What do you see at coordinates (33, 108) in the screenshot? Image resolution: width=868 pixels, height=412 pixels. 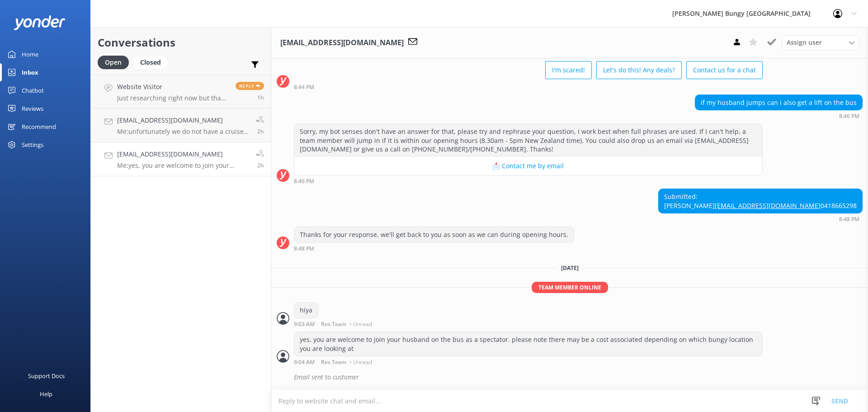 I see `div: Reviews` at bounding box center [33, 108].